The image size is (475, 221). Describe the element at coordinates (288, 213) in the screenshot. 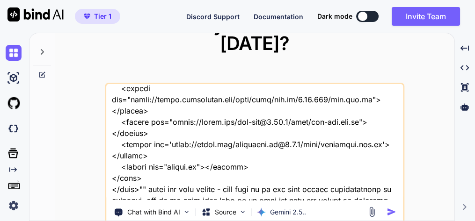

I see `p: Gemini 2.5..` at that location.